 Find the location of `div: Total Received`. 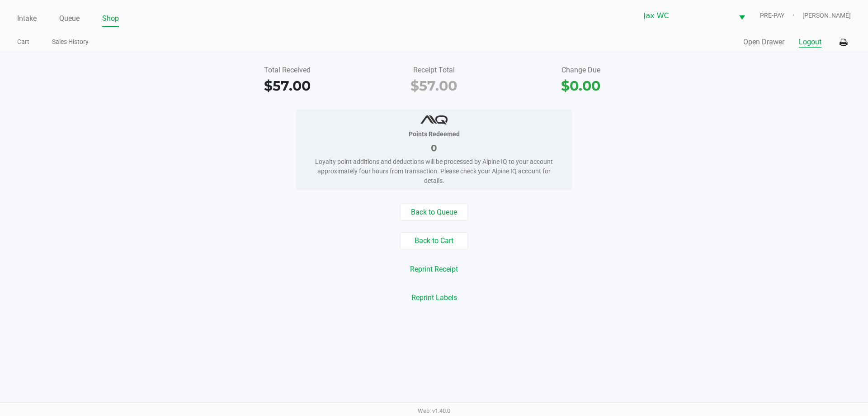

div: Total Received is located at coordinates (287, 70).